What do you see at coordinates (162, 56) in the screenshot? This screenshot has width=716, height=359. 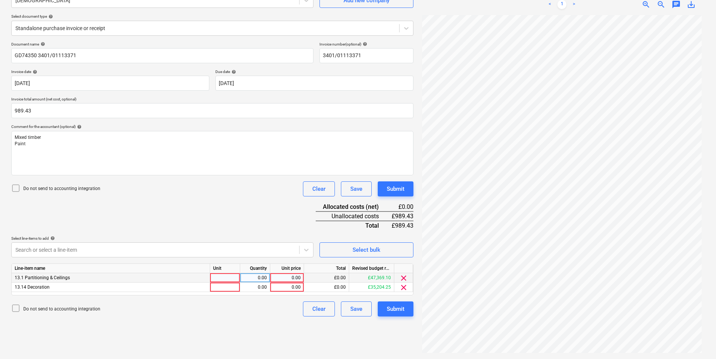 I see `input: Document name` at bounding box center [162, 56].